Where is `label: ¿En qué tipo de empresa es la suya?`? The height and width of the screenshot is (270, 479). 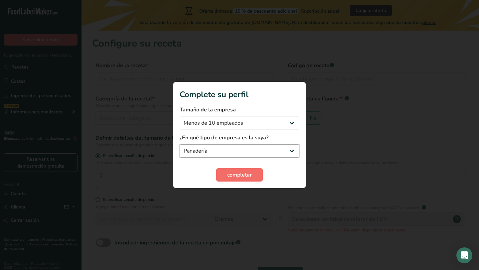
label: ¿En qué tipo de empresa es la suya? is located at coordinates (239, 138).